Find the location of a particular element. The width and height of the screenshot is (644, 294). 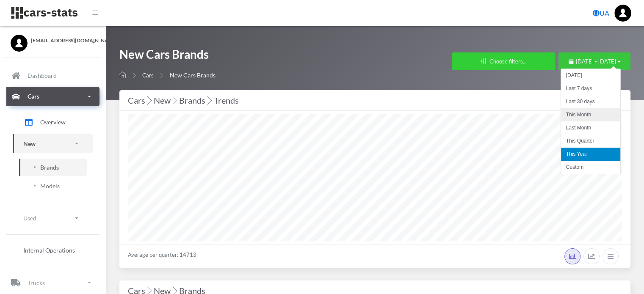

li: Last 30 days is located at coordinates (591, 101).